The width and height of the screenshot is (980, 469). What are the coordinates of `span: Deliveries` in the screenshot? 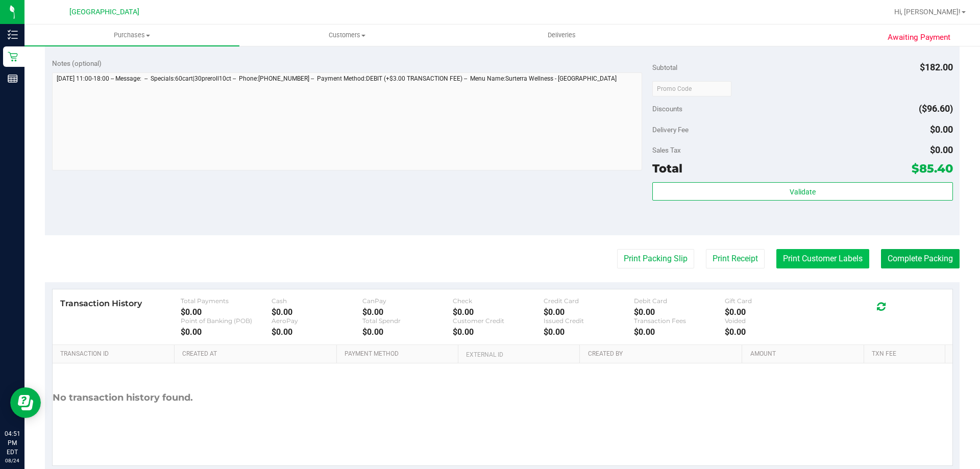 It's located at (561, 35).